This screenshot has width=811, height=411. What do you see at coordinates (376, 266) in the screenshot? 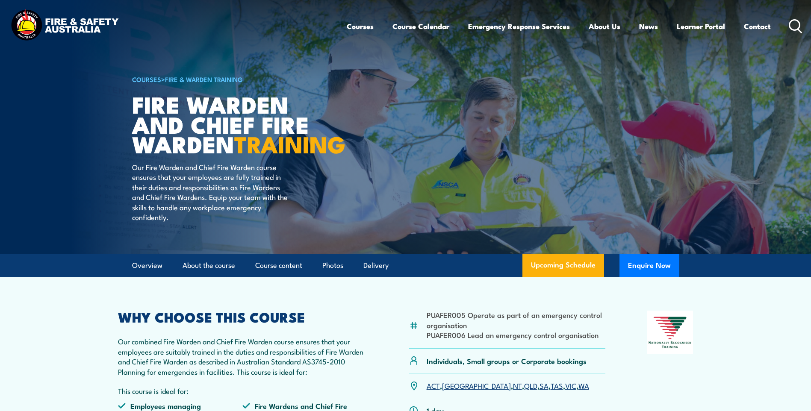
I see `a: Delivery` at bounding box center [376, 266].